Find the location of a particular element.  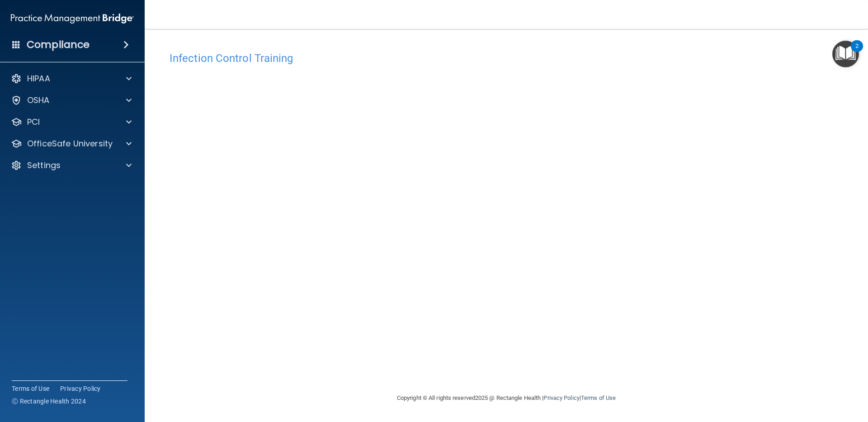

h4: Compliance is located at coordinates (58, 45).